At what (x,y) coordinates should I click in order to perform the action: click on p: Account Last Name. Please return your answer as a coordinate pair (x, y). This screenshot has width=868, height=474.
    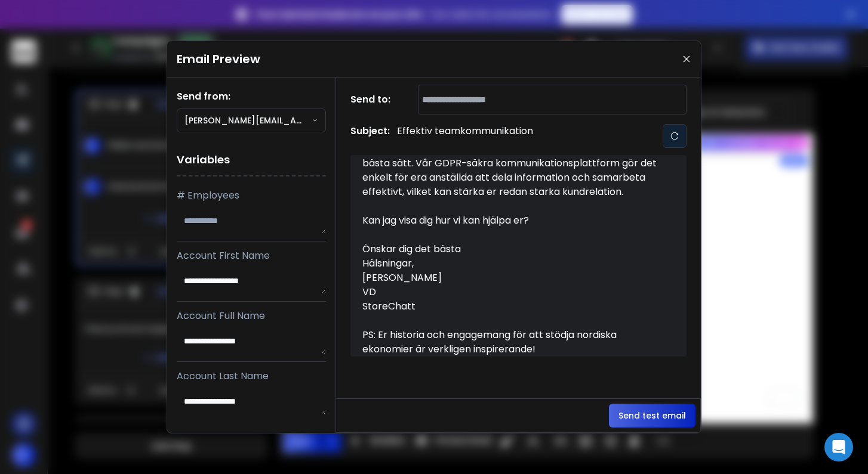
    Looking at the image, I should click on (251, 377).